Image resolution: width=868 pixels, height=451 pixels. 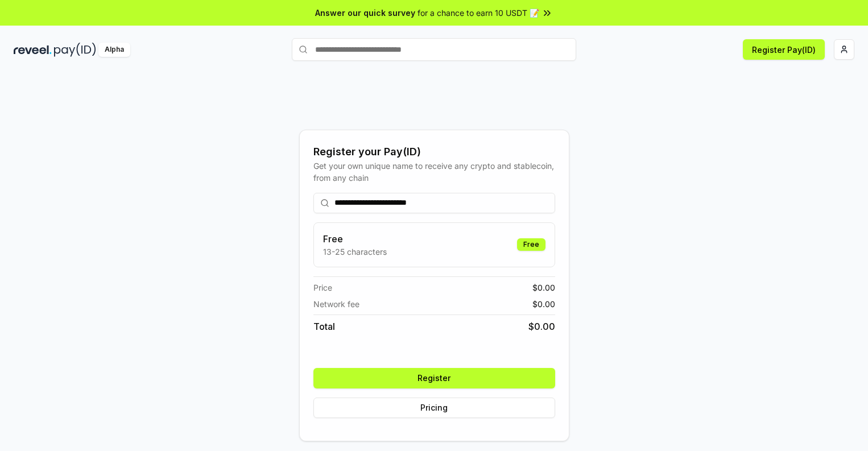 I want to click on span: for a chance to earn 10 USDT 📝, so click(x=479, y=12).